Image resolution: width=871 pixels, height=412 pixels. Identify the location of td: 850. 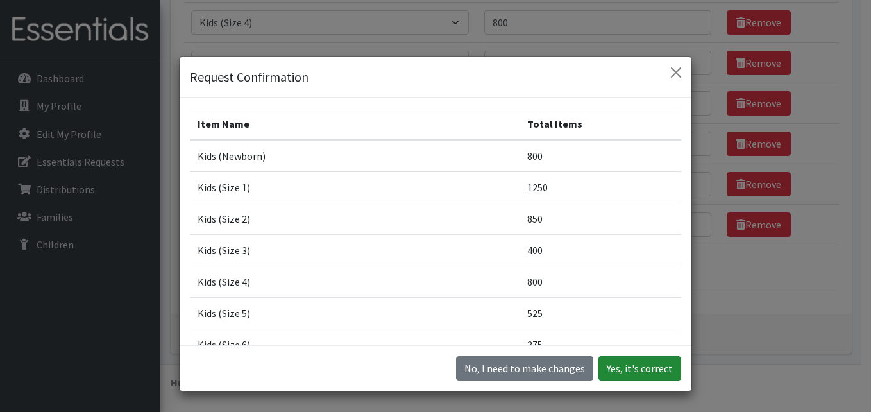
(601, 219).